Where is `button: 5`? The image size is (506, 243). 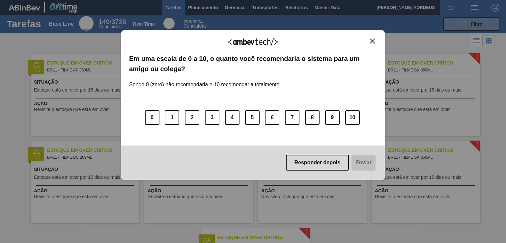
button: 5 is located at coordinates (253, 118).